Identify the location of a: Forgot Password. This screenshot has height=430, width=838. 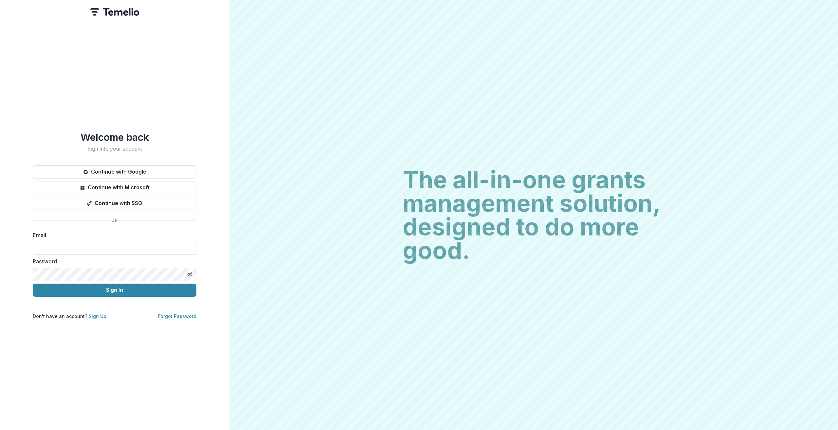
(177, 316).